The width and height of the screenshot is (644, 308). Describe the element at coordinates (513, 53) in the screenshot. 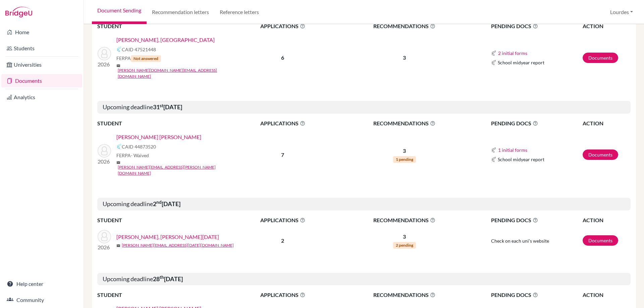

I see `button: 2 initial forms` at that location.